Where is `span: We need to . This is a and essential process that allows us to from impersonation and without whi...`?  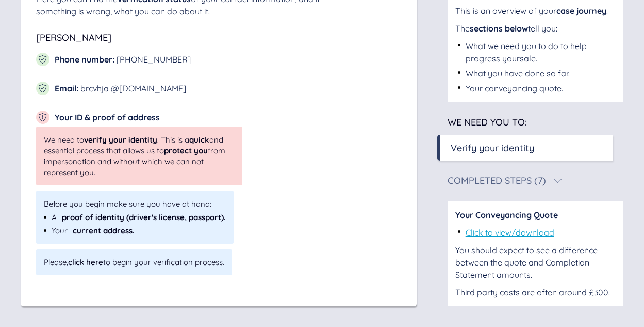 span: We need to . This is a and essential process that allows us to from impersonation and without whi... is located at coordinates (139, 156).